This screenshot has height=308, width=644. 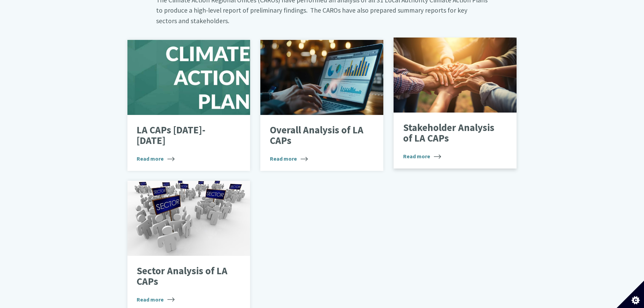 I want to click on p: Overall Analysis of LA CAPs, so click(x=317, y=136).